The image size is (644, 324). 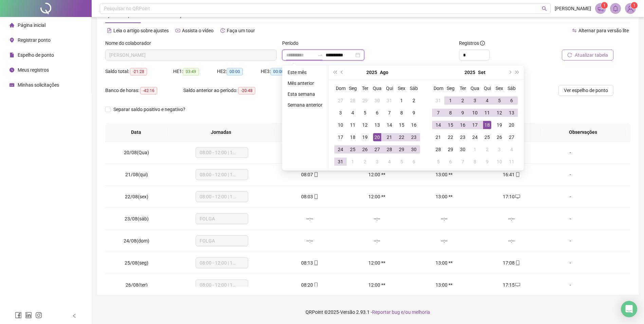 What do you see at coordinates (310, 152) in the screenshot?
I see `div: 08:11` at bounding box center [310, 152].